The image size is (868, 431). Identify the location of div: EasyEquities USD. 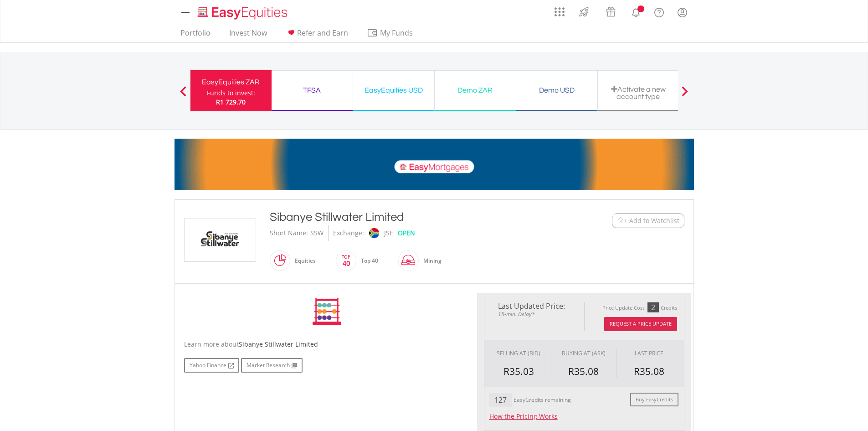
(394, 90).